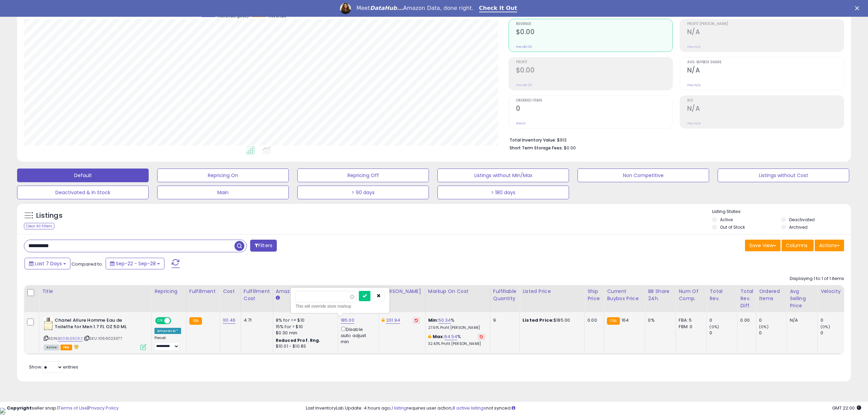 This screenshot has width=868, height=415. Describe the element at coordinates (345, 9) in the screenshot. I see `img: Profile image for Georgie` at that location.